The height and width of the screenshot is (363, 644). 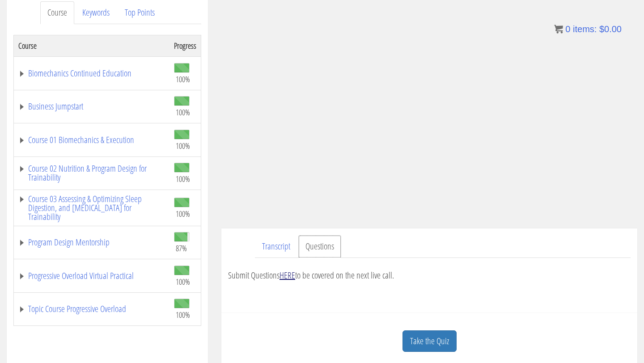 I want to click on bdi: 0.00, so click(x=611, y=29).